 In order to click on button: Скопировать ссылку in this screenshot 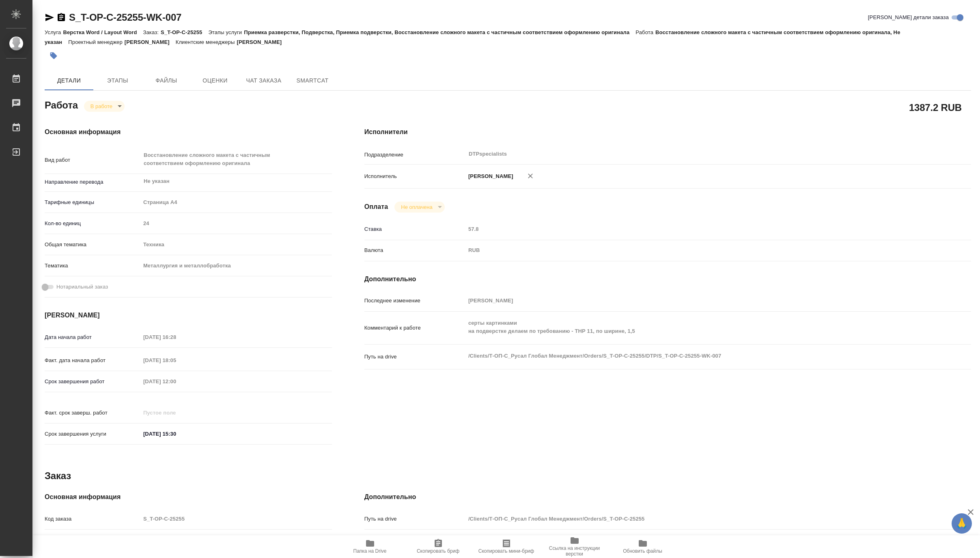, I will do `click(62, 17)`.